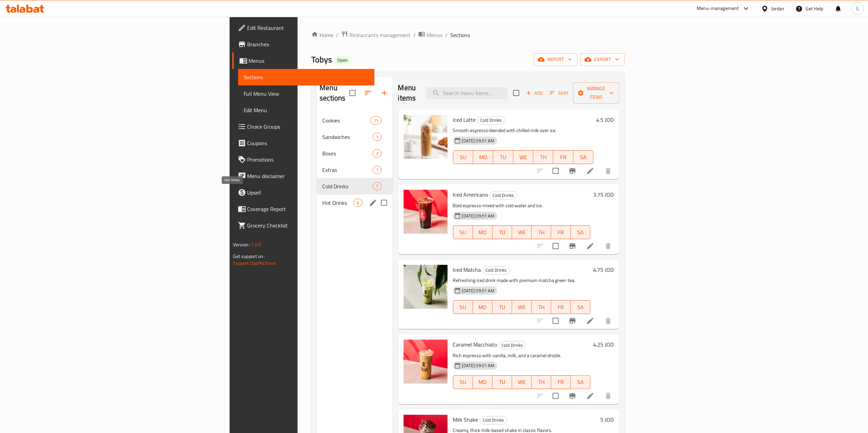 The width and height of the screenshot is (868, 433). What do you see at coordinates (308, 209) in the screenshot?
I see `span: Coverage Report` at bounding box center [308, 209].